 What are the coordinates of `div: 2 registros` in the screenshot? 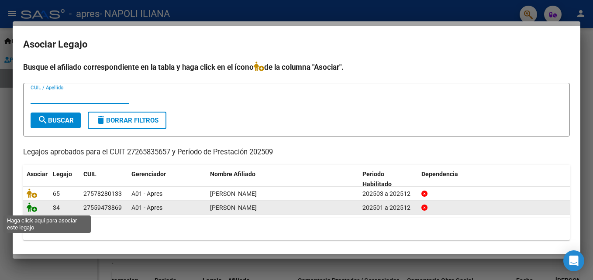 It's located at (296, 229).